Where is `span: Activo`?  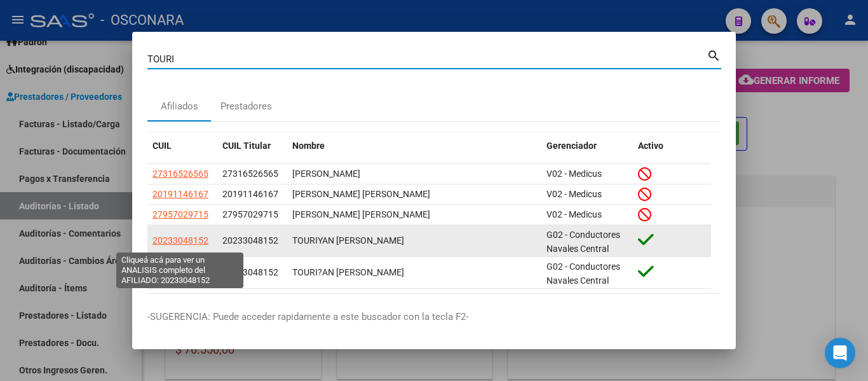
span: Activo is located at coordinates (651, 146).